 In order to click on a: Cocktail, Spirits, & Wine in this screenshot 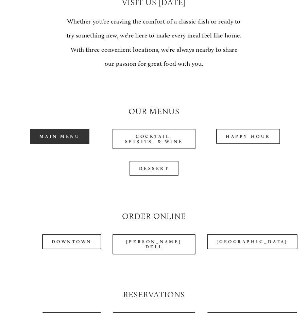, I will do `click(154, 139)`.